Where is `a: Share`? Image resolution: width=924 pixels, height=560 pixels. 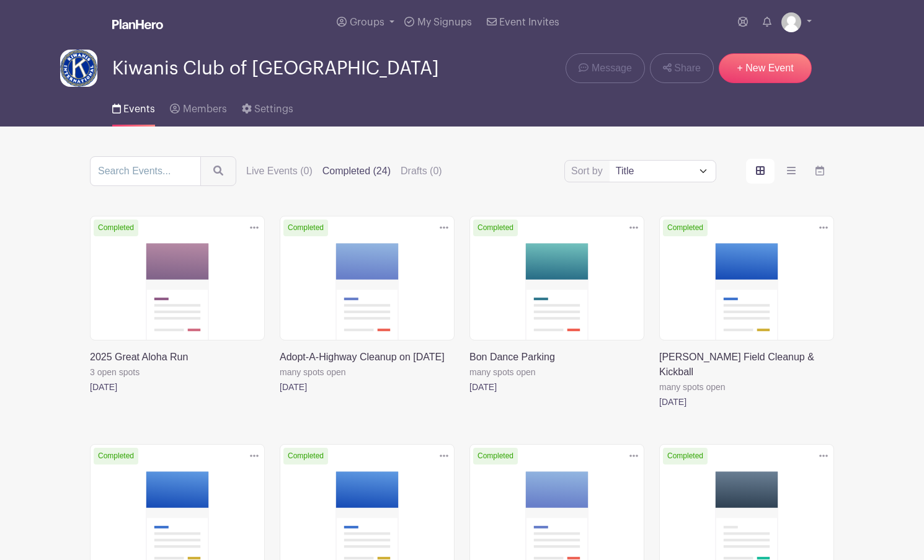 a: Share is located at coordinates (681, 68).